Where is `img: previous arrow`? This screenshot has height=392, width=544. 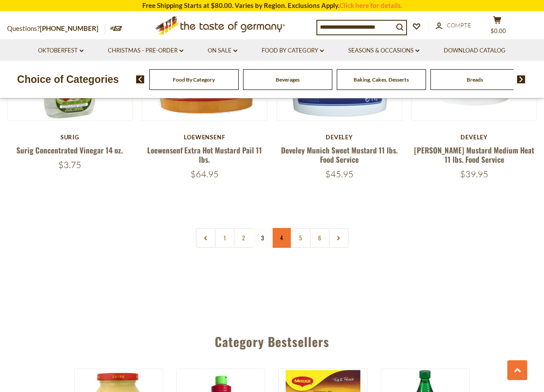
img: previous arrow is located at coordinates (140, 79).